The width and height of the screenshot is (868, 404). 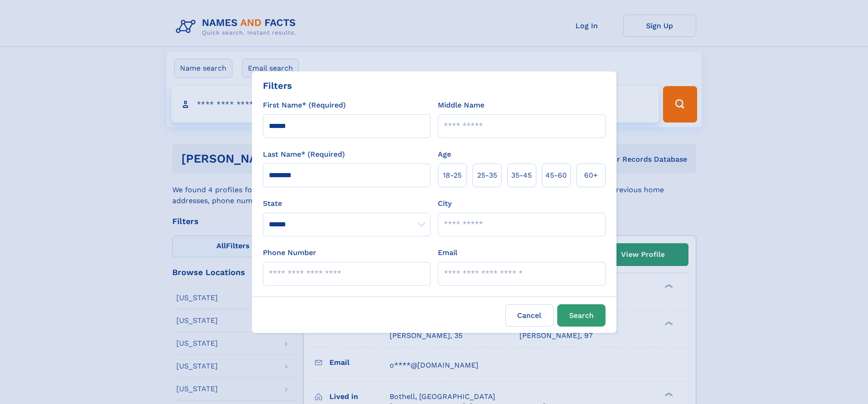 What do you see at coordinates (521, 175) in the screenshot?
I see `span: 35‑45` at bounding box center [521, 175].